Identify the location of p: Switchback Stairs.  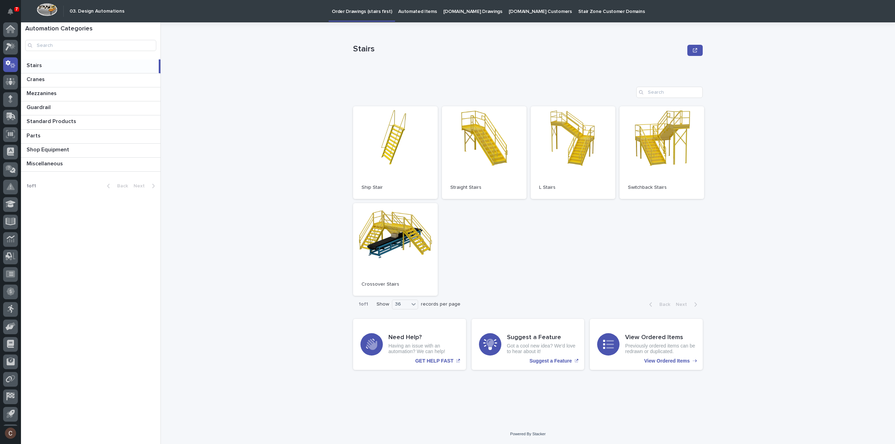
(662, 187).